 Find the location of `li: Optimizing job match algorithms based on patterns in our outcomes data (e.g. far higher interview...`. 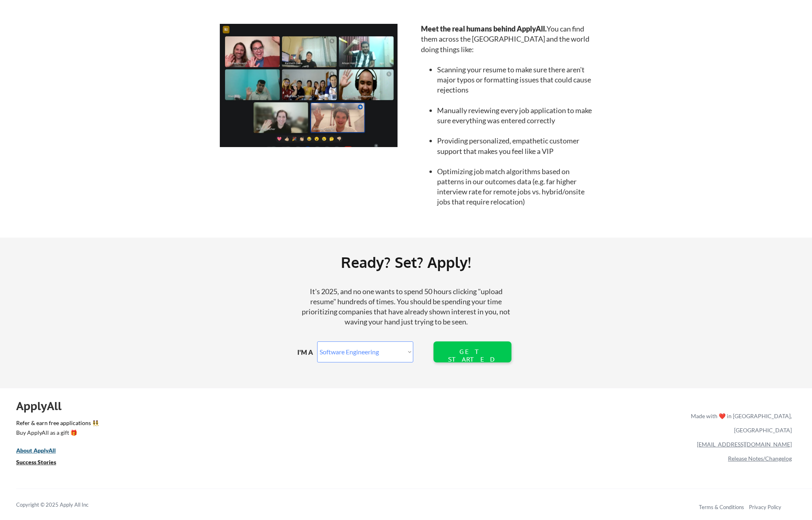

li: Optimizing job match algorithms based on patterns in our outcomes data (e.g. far higher interview... is located at coordinates (515, 186).